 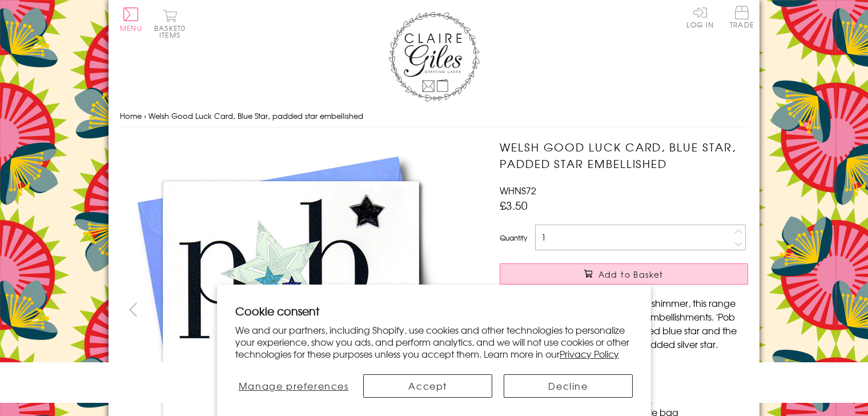 I want to click on button: Accept, so click(x=428, y=385).